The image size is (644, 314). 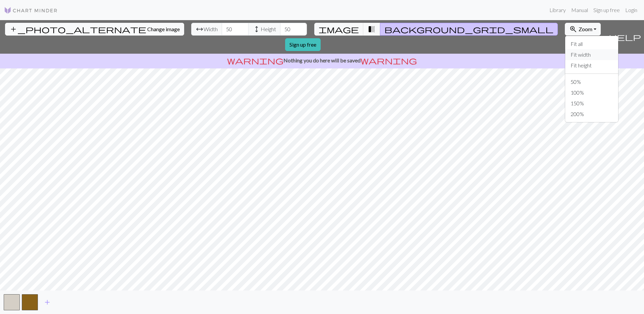 What do you see at coordinates (592, 103) in the screenshot?
I see `button: 150%` at bounding box center [592, 103].